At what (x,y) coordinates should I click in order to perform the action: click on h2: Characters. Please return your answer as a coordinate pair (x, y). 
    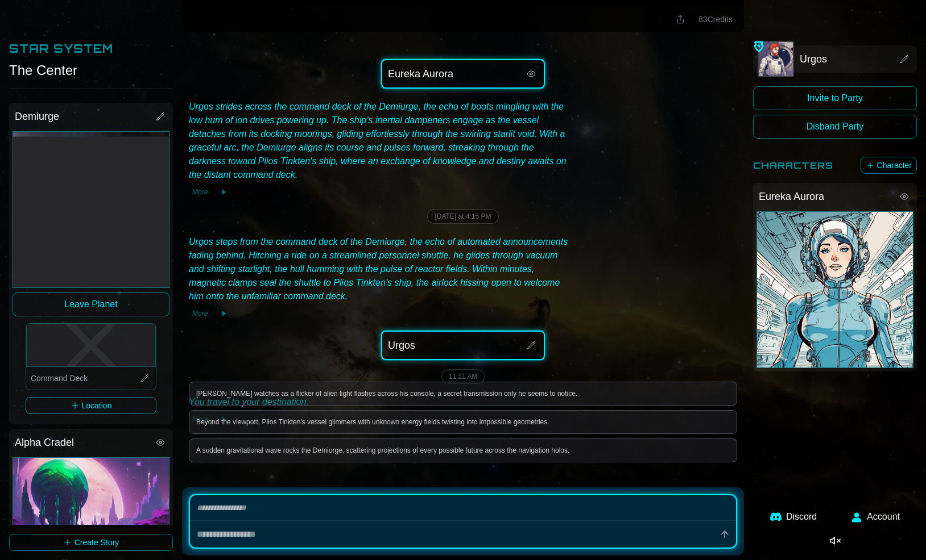
    Looking at the image, I should click on (792, 165).